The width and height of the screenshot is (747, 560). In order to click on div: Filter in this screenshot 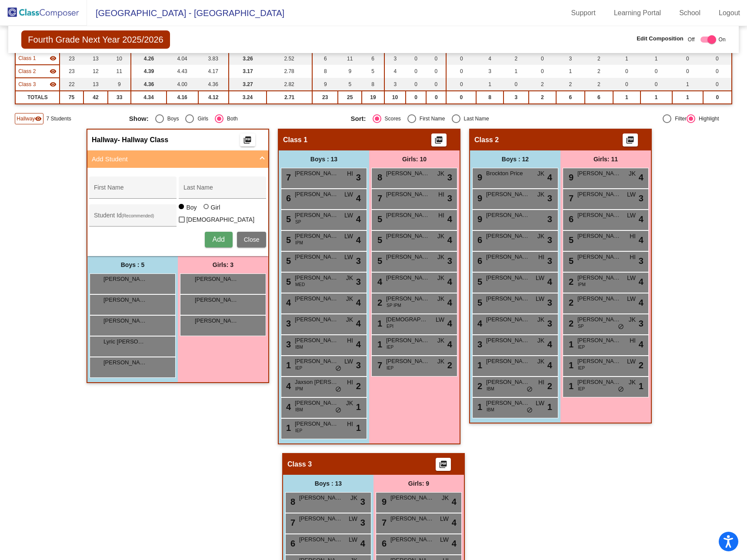, I will do `click(679, 119)`.